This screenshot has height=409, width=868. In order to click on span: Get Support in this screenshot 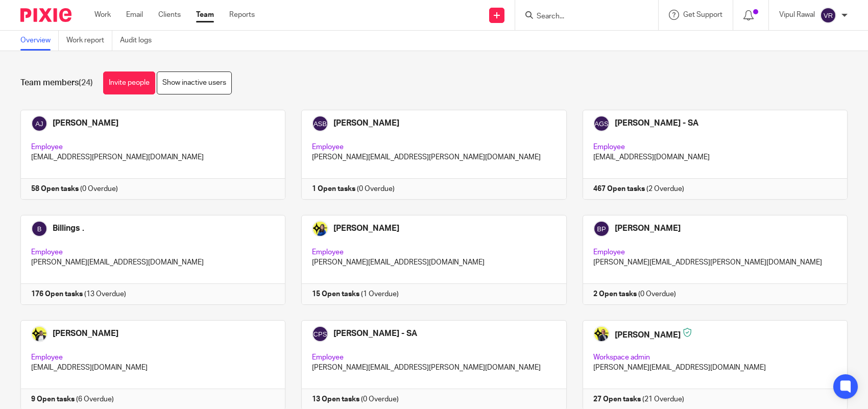, I will do `click(702, 15)`.